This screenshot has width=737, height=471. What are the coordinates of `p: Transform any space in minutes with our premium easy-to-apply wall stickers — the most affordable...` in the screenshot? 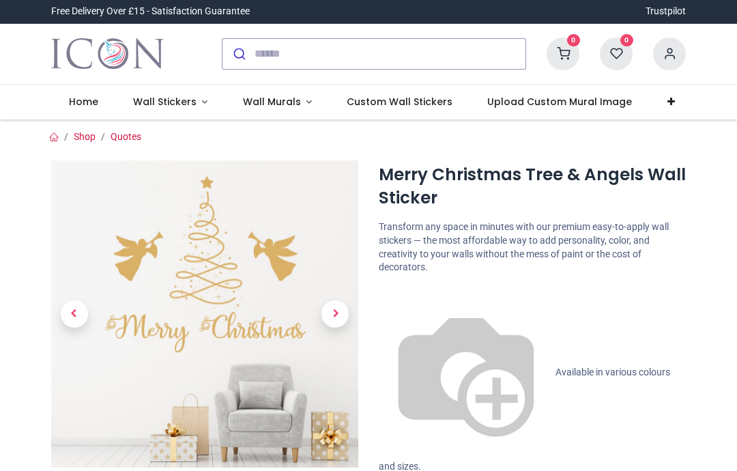 It's located at (532, 247).